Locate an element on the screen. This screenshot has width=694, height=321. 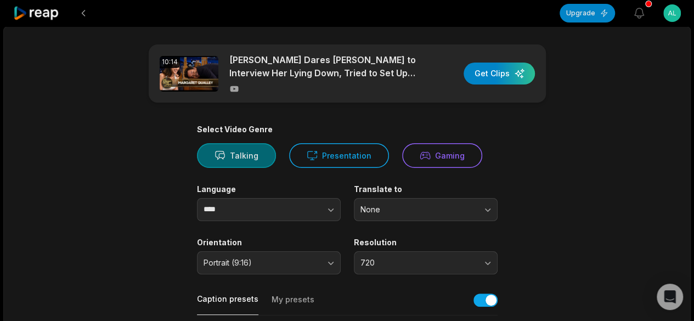
label: Orientation is located at coordinates (269, 243).